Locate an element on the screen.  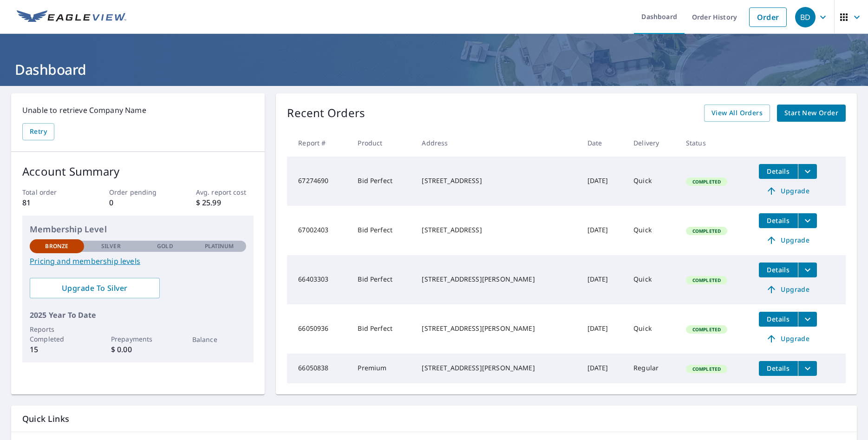
button: Retry is located at coordinates (38, 131).